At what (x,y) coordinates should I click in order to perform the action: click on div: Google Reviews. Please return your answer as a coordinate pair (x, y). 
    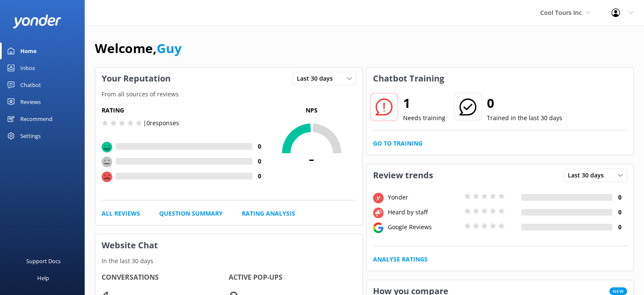
    Looking at the image, I should click on (424, 227).